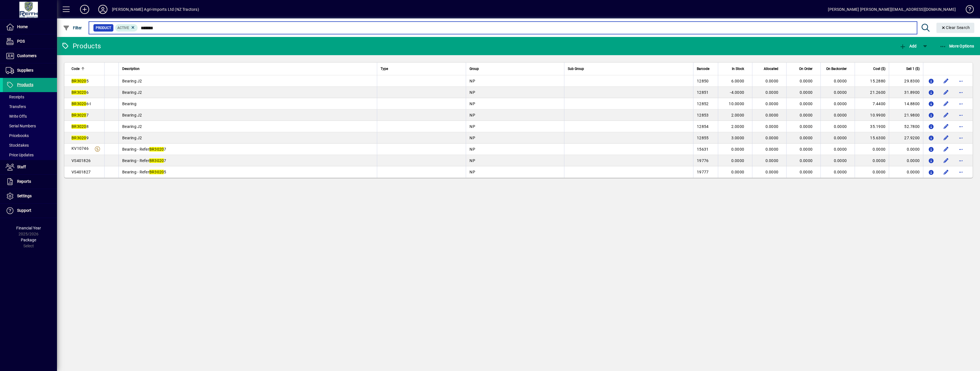  I want to click on span: Home, so click(22, 27).